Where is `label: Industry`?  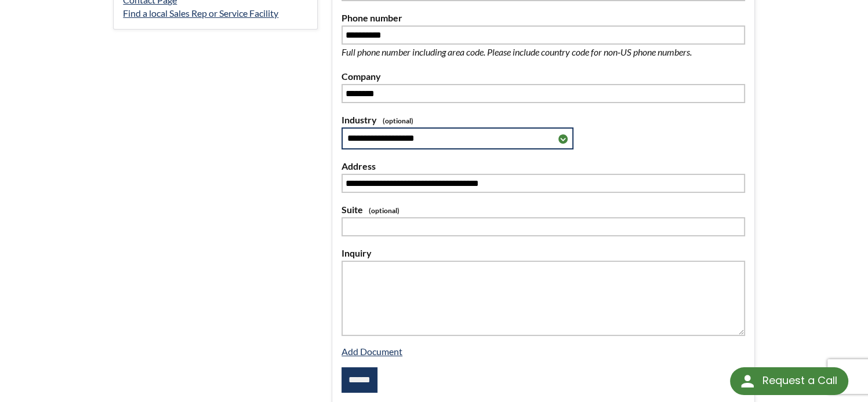
label: Industry is located at coordinates (544, 120).